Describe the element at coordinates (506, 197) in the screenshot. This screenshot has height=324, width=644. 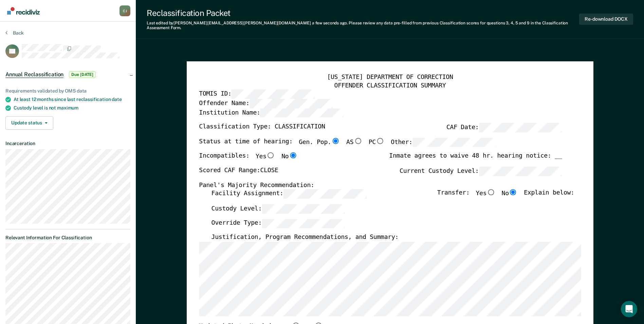
I see `div: Transfer: Explain below:` at that location.